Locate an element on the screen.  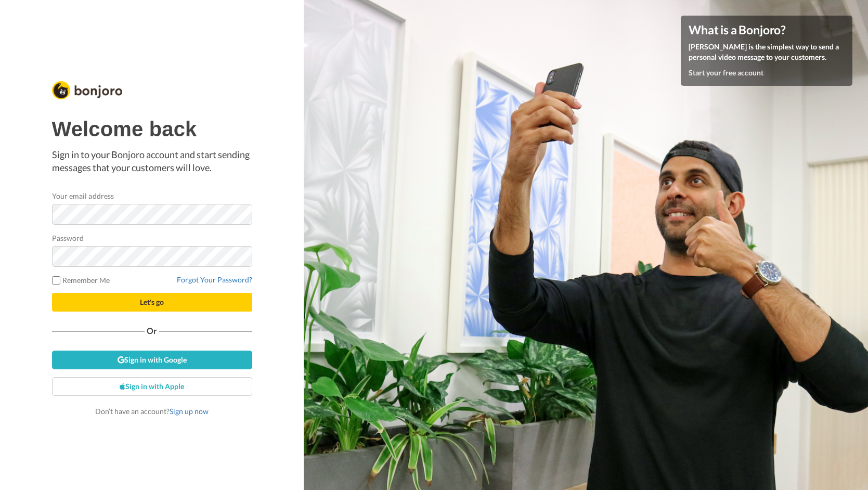
input: Remember Me is located at coordinates (57, 280).